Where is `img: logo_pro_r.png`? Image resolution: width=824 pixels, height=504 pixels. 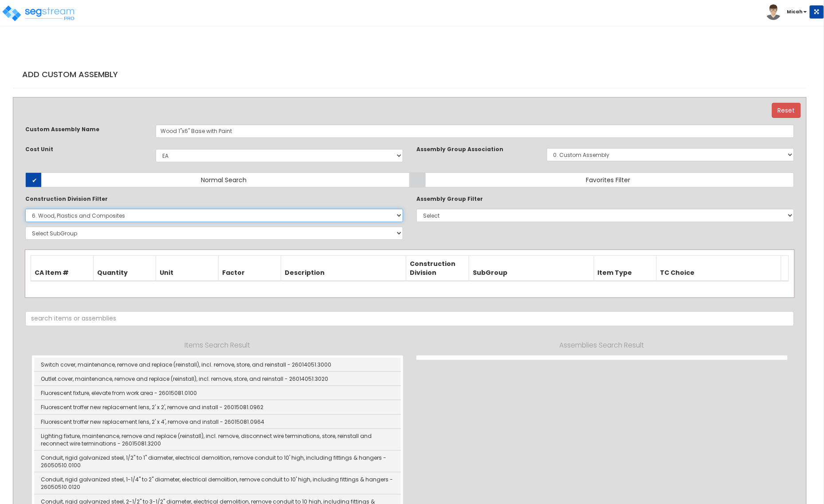
img: logo_pro_r.png is located at coordinates (39, 13).